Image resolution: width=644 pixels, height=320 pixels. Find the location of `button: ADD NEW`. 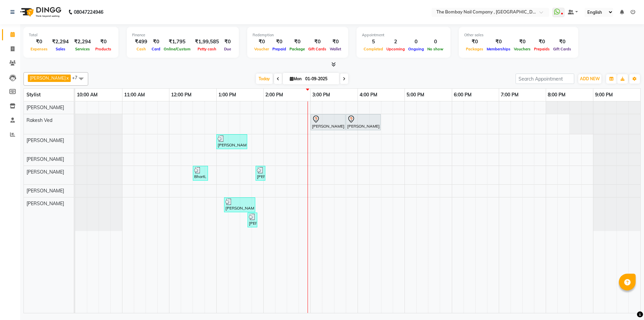

button: ADD NEW is located at coordinates (590, 79).